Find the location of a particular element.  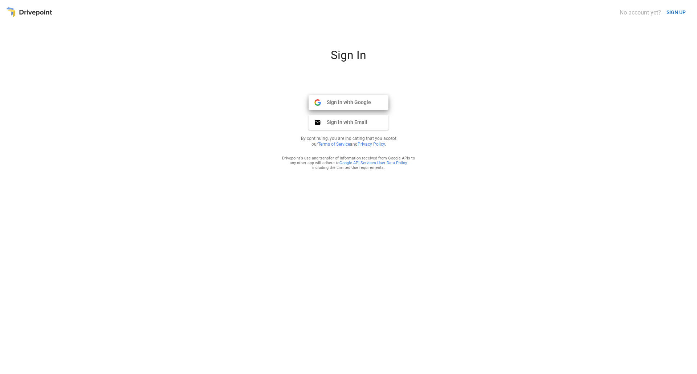

button: Sign in with Email is located at coordinates (348, 123).